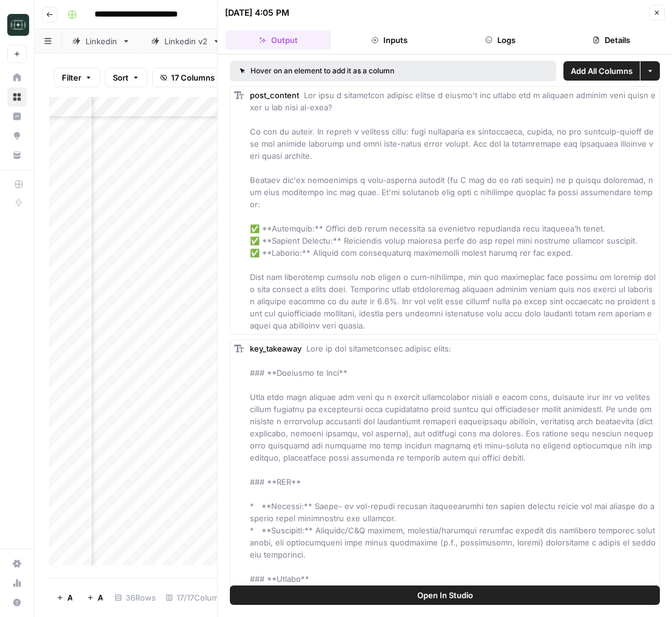 The image size is (672, 617). Describe the element at coordinates (17, 583) in the screenshot. I see `a: Usage` at that location.